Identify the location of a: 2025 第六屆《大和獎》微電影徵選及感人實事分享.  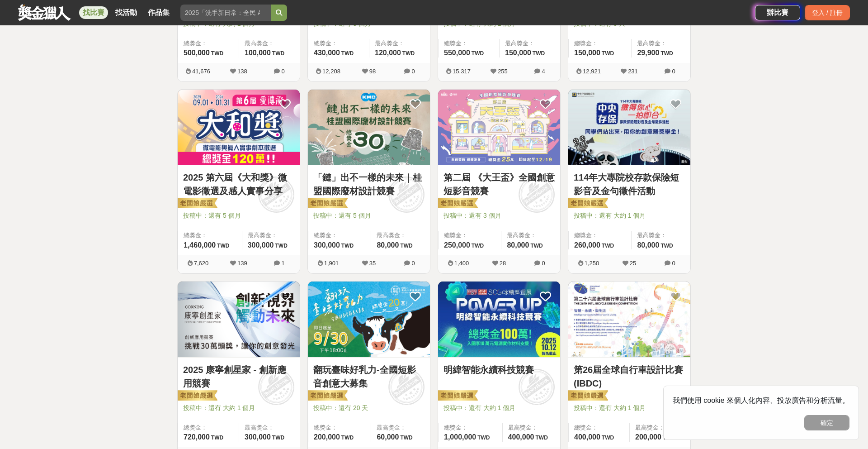
(238, 184).